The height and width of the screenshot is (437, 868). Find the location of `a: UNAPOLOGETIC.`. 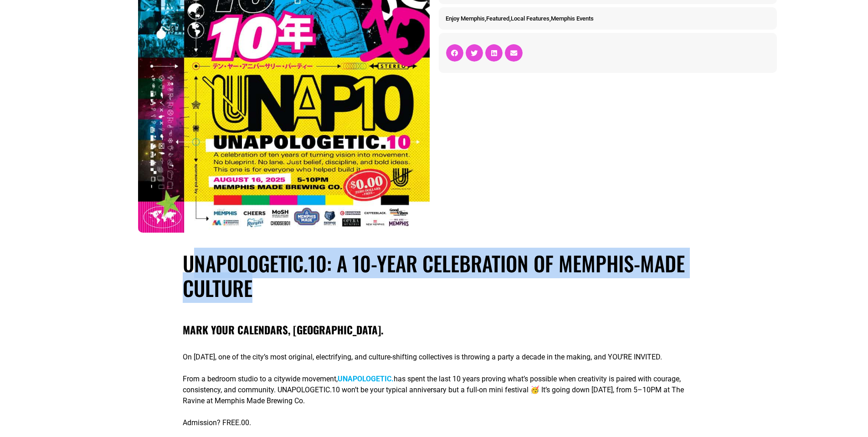

a: UNAPOLOGETIC. is located at coordinates (365, 379).